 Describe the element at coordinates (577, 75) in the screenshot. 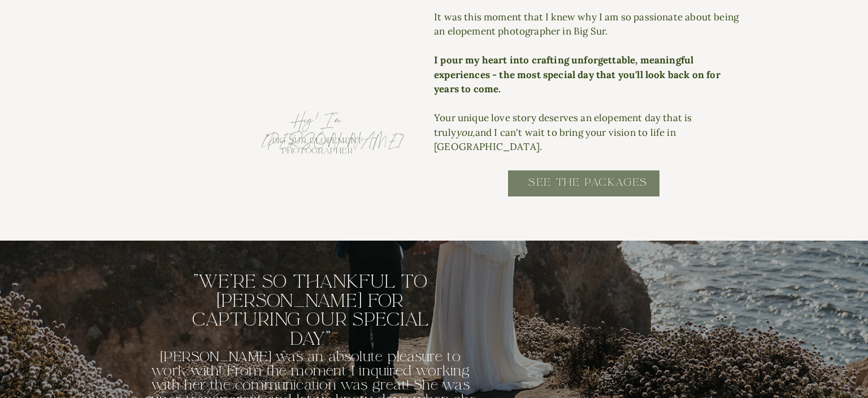

I see `b: I pour my heart into crafting unforgettable, meaningful experiences - the most special day that y...` at that location.